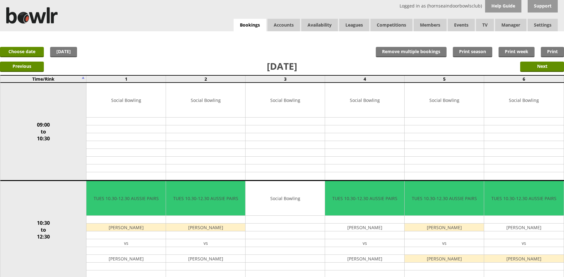 Image resolution: width=564 pixels, height=277 pixels. I want to click on span: TV, so click(485, 25).